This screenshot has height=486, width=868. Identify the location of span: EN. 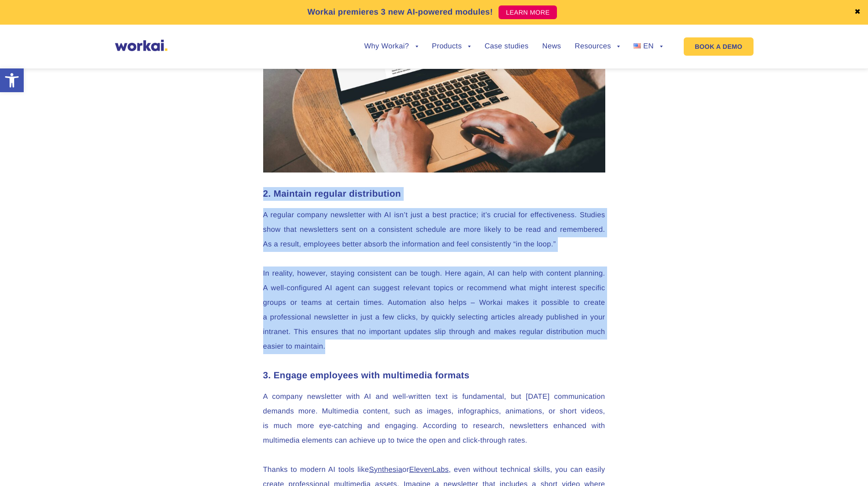
(648, 47).